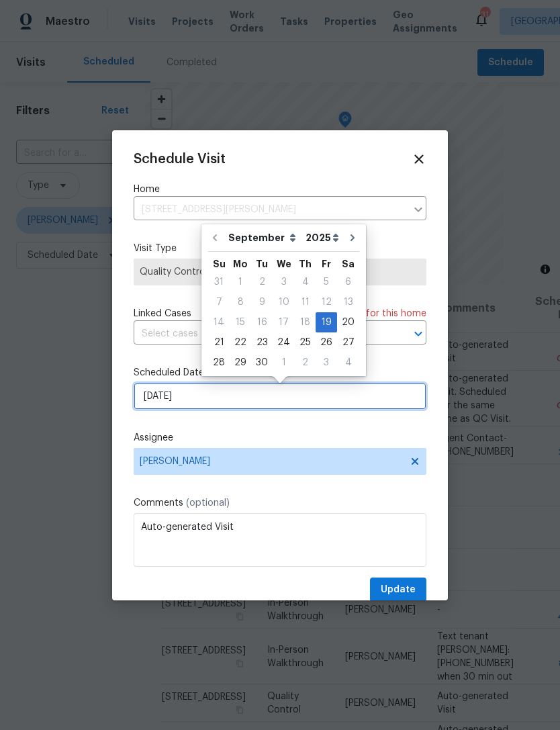 Image resolution: width=560 pixels, height=730 pixels. What do you see at coordinates (262, 363) in the screenshot?
I see `div: Tue Sep 30 2025` at bounding box center [262, 363].